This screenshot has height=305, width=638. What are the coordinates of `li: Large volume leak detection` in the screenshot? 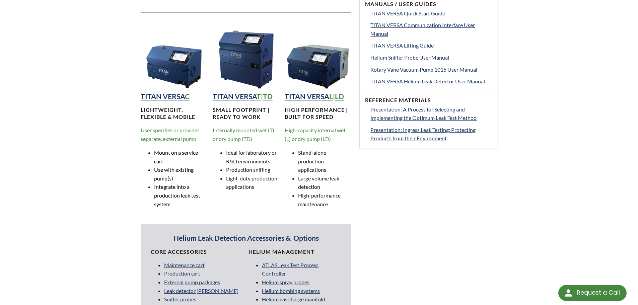 It's located at (325, 182).